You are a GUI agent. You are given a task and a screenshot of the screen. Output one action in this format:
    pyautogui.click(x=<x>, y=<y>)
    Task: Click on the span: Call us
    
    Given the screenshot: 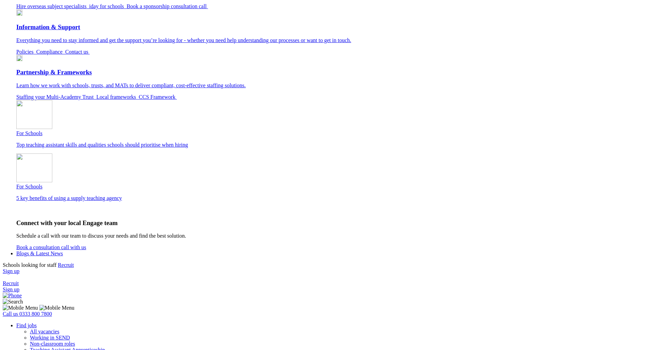 What is the action you would take?
    pyautogui.click(x=10, y=314)
    